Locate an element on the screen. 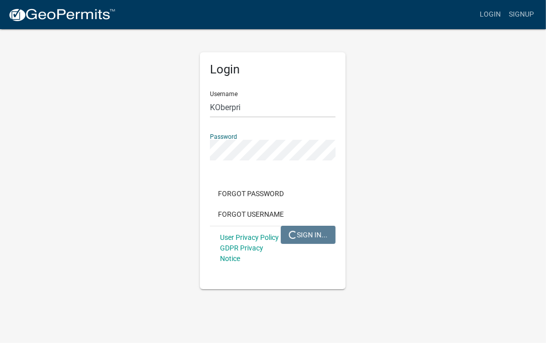 This screenshot has height=343, width=546. button: SIGN IN... is located at coordinates (308, 235).